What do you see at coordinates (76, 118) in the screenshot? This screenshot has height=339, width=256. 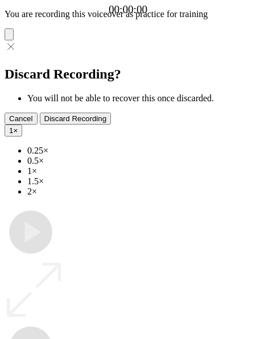 I see `button: Discard Recording` at bounding box center [76, 118].